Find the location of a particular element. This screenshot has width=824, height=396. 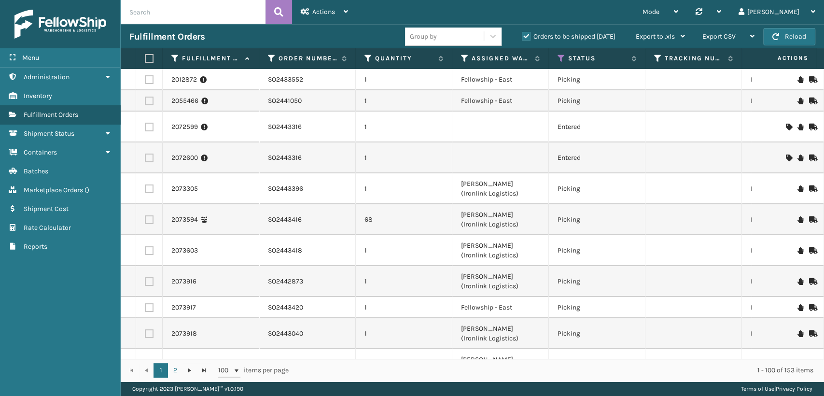

span: Inventory is located at coordinates (38, 96).